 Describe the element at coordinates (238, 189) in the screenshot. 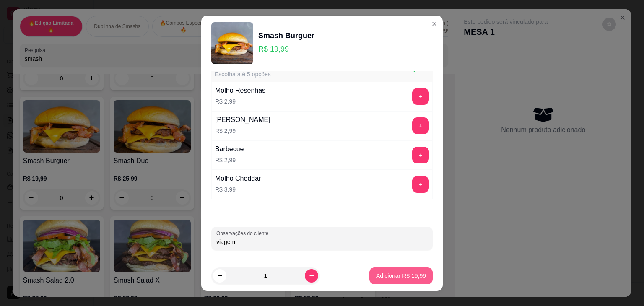

I see `p: R$ 3,99` at that location.